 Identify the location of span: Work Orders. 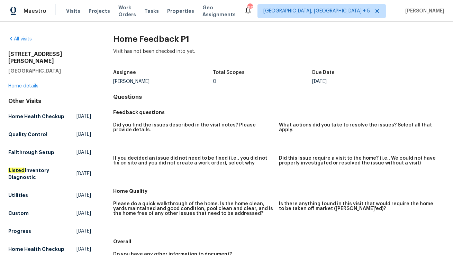
(127, 11).